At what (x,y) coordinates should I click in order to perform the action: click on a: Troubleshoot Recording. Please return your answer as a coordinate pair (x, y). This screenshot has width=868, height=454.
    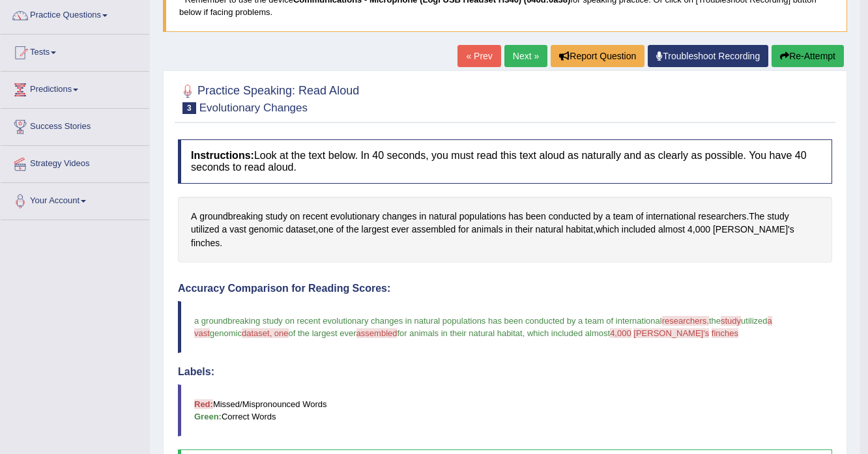
    Looking at the image, I should click on (707, 56).